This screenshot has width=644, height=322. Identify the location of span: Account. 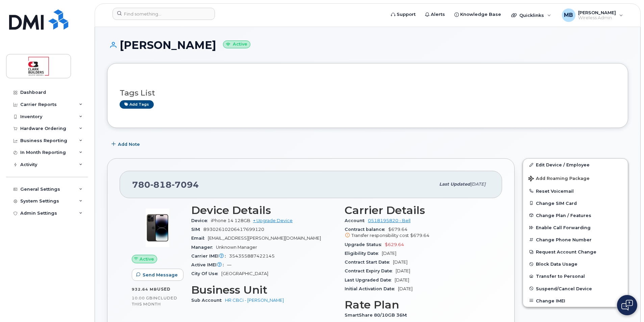
(356, 221).